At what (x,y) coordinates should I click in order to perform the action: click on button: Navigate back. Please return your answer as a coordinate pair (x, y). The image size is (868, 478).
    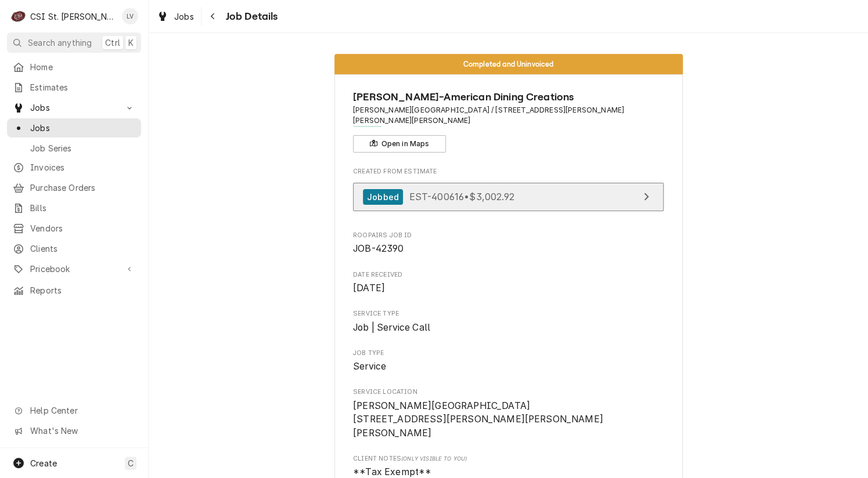
    Looking at the image, I should click on (213, 16).